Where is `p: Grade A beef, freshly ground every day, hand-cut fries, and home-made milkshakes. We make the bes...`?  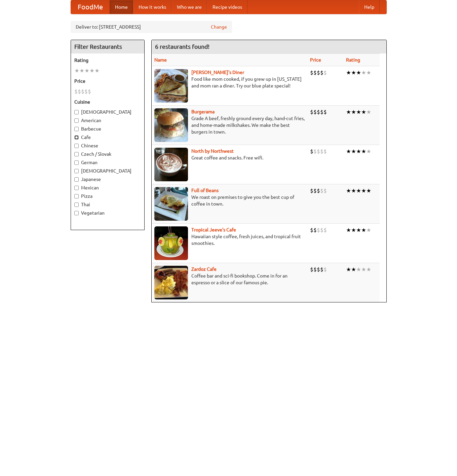 p: Grade A beef, freshly ground every day, hand-cut fries, and home-made milkshakes. We make the bes... is located at coordinates (230, 125).